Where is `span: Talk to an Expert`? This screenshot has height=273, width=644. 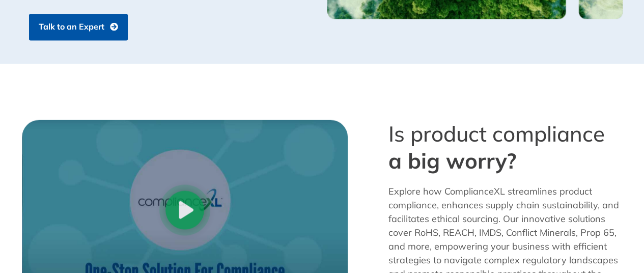
span: Talk to an Expert is located at coordinates (71, 27).